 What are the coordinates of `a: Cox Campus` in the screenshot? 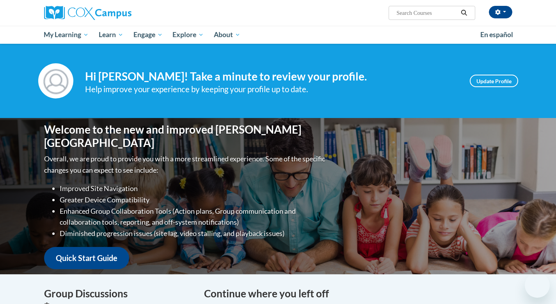 It's located at (118, 13).